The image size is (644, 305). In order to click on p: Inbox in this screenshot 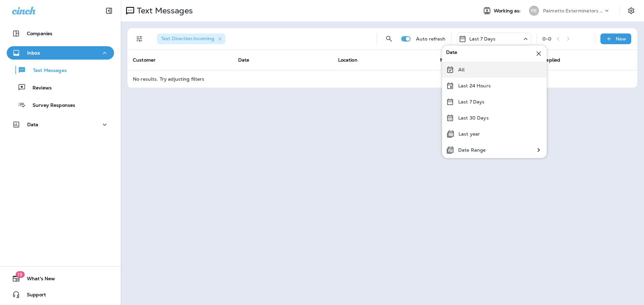, I will do `click(34, 53)`.